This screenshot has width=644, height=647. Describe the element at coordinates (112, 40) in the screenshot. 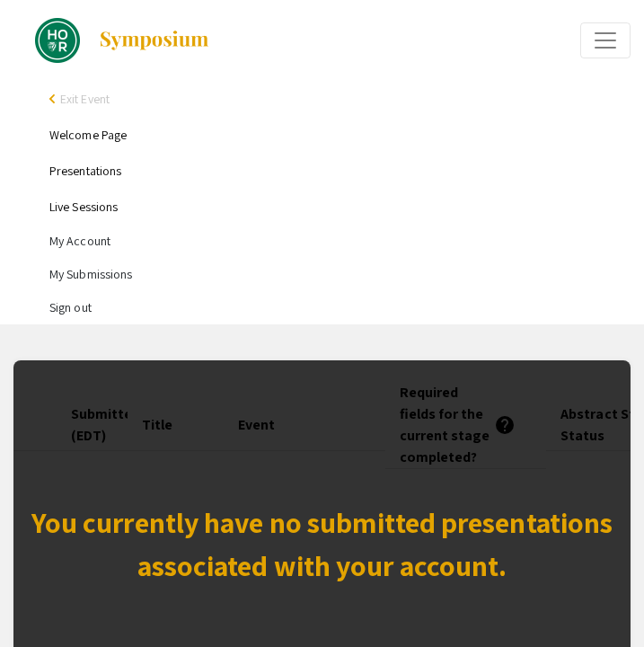

I see `a: DREAMS Spring 2025` at that location.